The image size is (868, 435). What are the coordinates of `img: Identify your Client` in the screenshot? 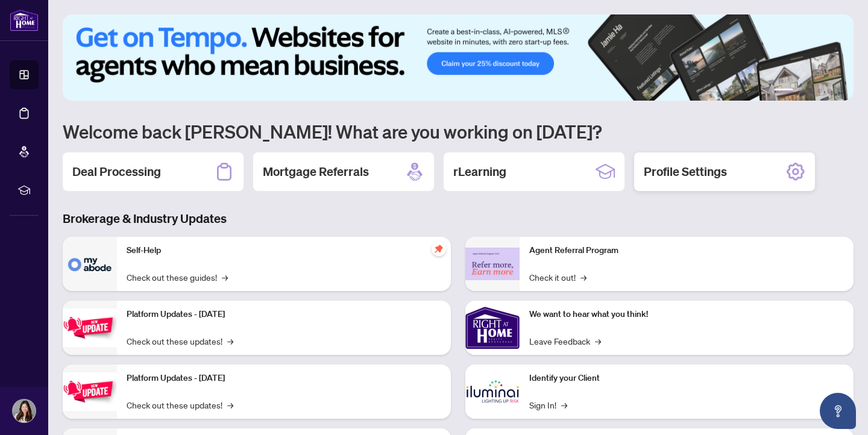 It's located at (493, 391).